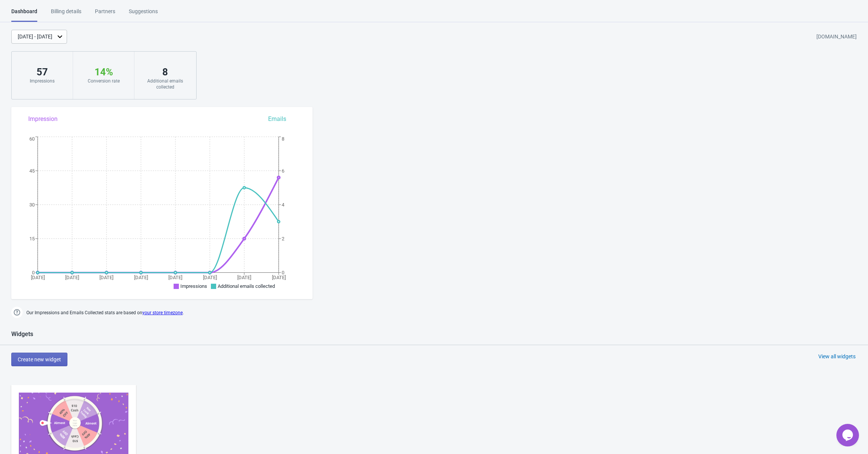  I want to click on div: Additional emails collected, so click(165, 84).